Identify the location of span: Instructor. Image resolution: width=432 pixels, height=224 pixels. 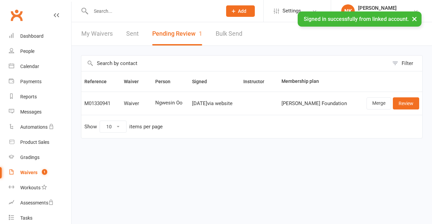
(257, 82).